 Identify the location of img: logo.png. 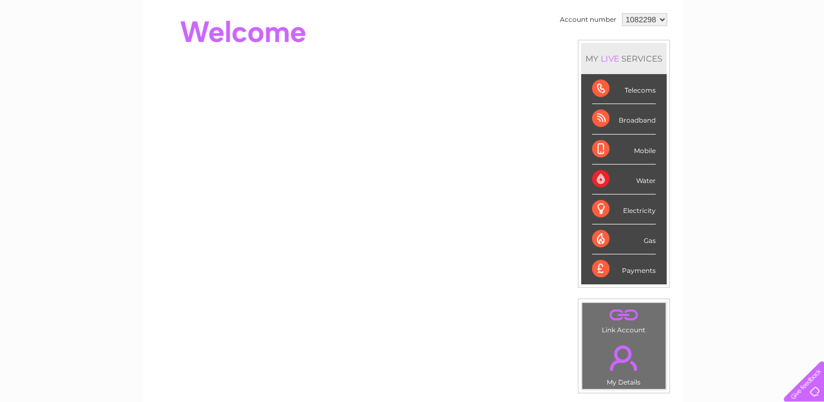
(57, 45).